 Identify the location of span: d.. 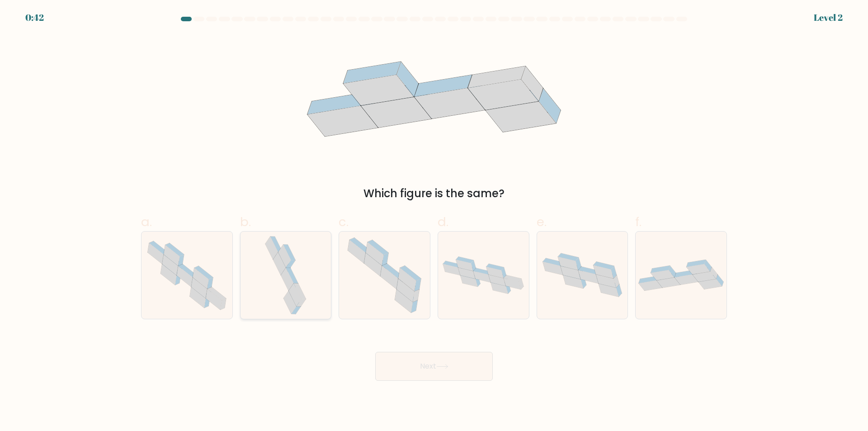
(443, 221).